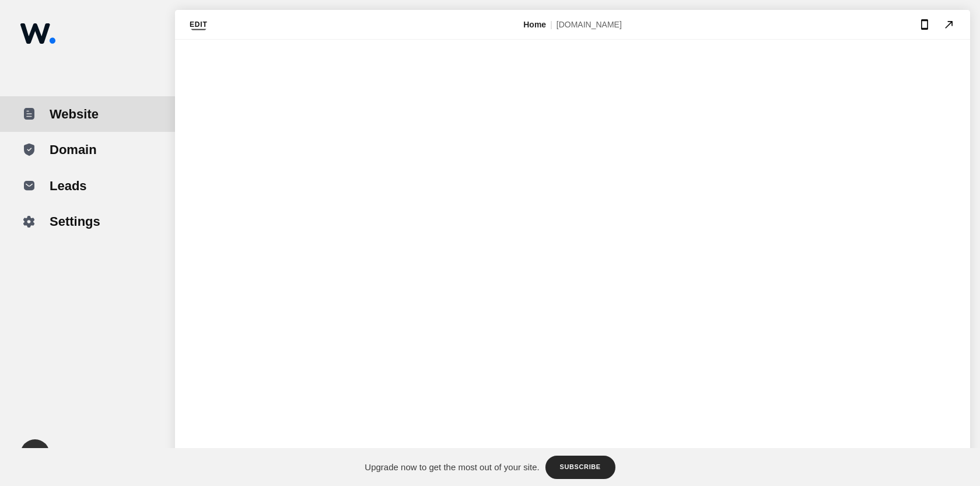  Describe the element at coordinates (68, 186) in the screenshot. I see `div: Leads` at that location.